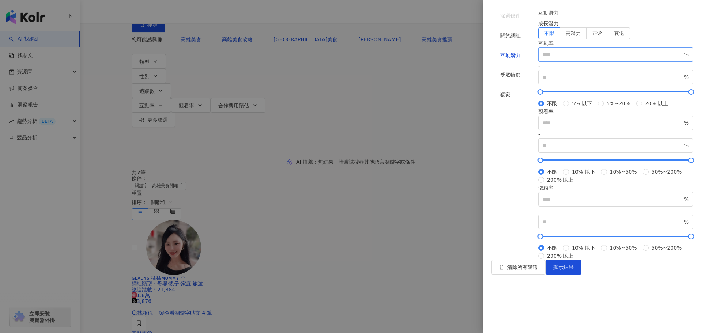  I want to click on span: 顯示結果, so click(563, 267).